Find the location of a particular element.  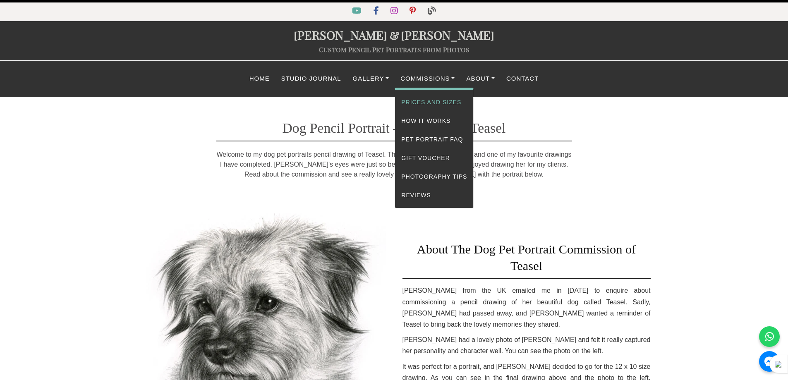

a: Contact is located at coordinates (522, 79).